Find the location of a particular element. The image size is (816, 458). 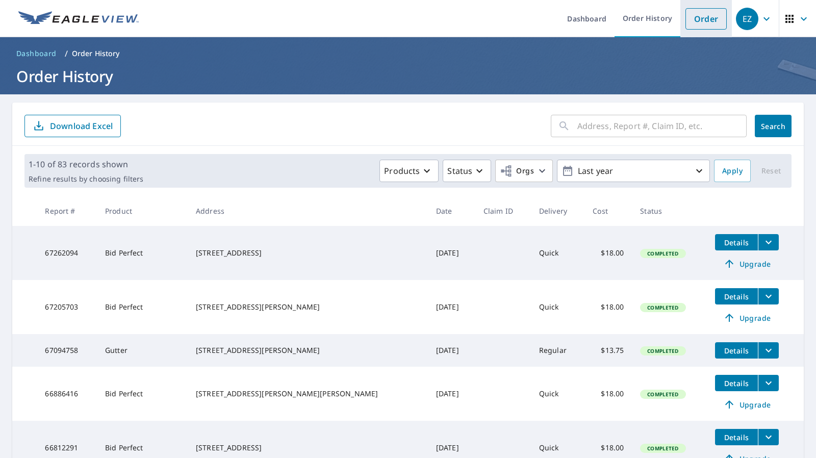

a: Dashboard is located at coordinates (36, 54).